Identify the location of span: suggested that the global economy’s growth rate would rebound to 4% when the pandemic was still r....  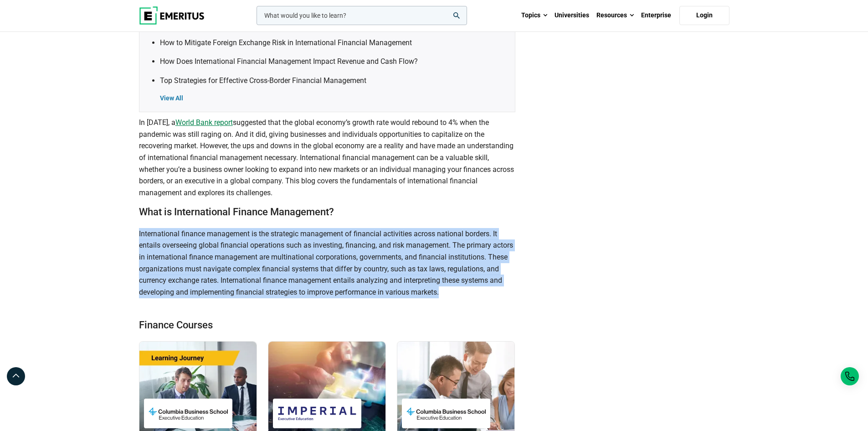
(326, 158).